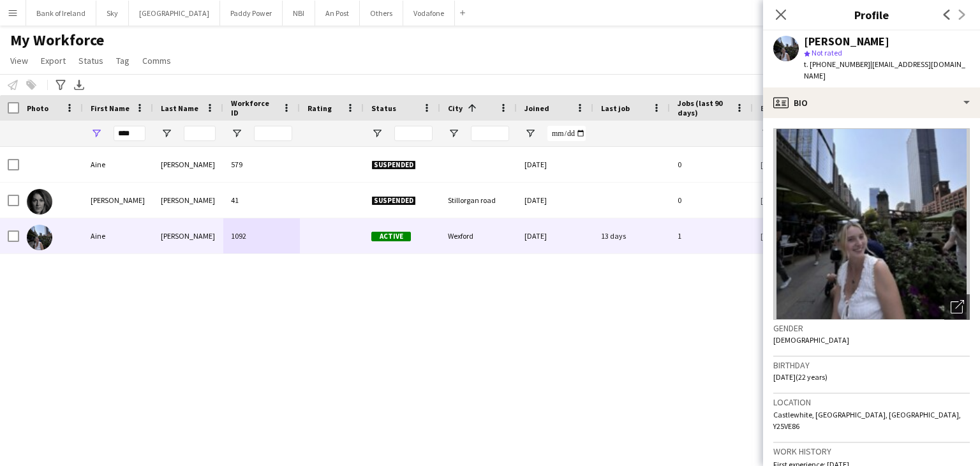 The width and height of the screenshot is (980, 466). I want to click on h3: Birthday, so click(872, 365).